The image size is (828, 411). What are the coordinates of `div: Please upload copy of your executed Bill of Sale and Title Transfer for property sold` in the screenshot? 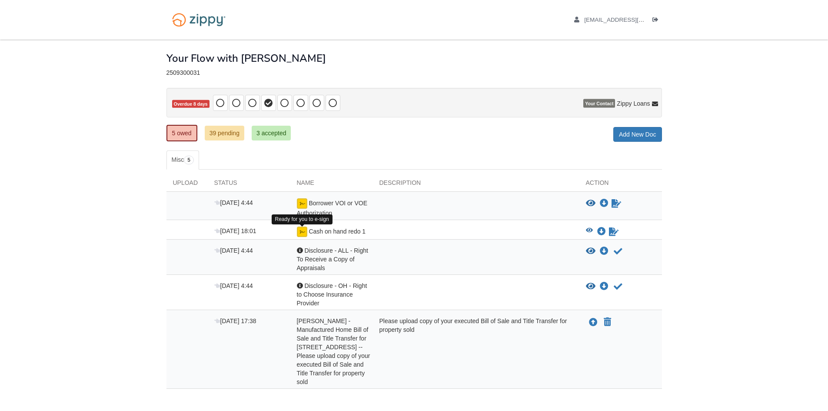 It's located at (476, 351).